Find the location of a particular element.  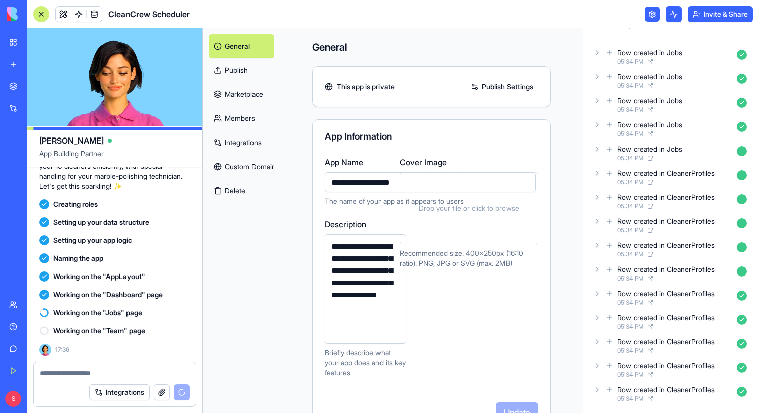

p: Recommended size: 400x250px (16:10 ratio). PNG, JPG or SVG (max. 2MB) is located at coordinates (469, 259).